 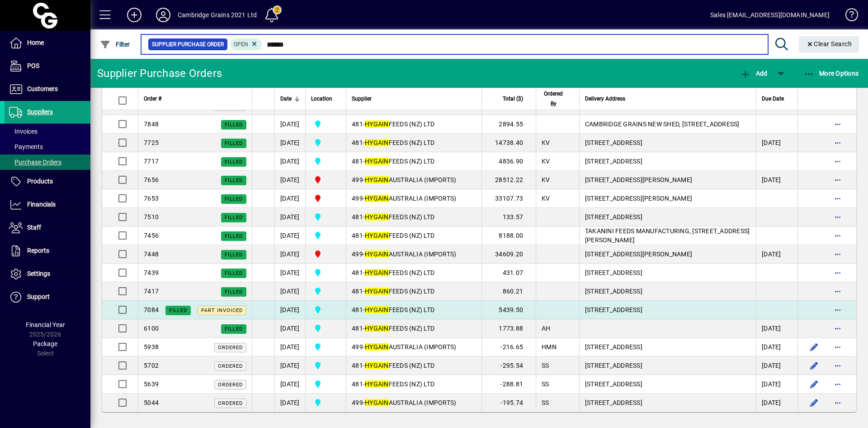 What do you see at coordinates (508, 291) in the screenshot?
I see `td: 860.21` at bounding box center [508, 291].